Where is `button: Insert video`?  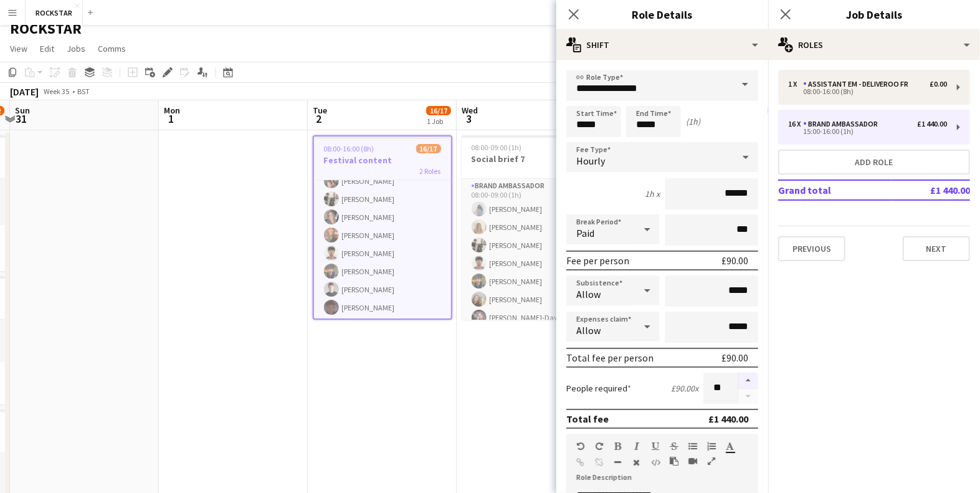 button: Insert video is located at coordinates (693, 461).